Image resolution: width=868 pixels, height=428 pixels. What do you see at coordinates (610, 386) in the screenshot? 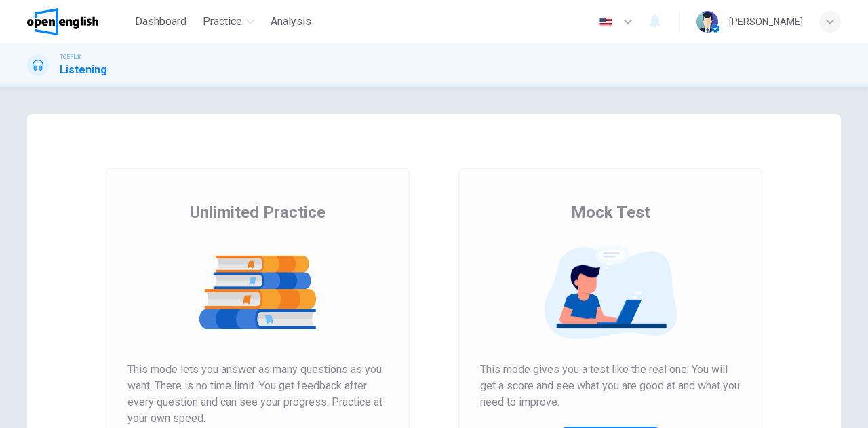
I see `span: This mode gives you a test like the real one. You will get a score and see what you are good at a...` at bounding box center [610, 386].